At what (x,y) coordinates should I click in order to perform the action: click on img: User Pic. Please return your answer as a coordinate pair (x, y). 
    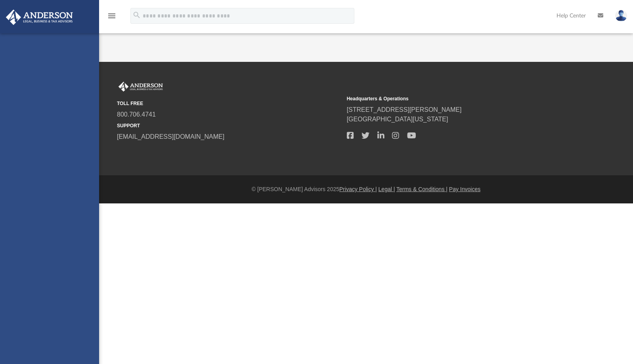
    Looking at the image, I should click on (621, 15).